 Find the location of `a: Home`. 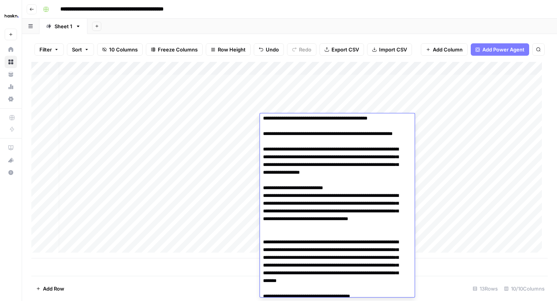

a: Home is located at coordinates (11, 50).